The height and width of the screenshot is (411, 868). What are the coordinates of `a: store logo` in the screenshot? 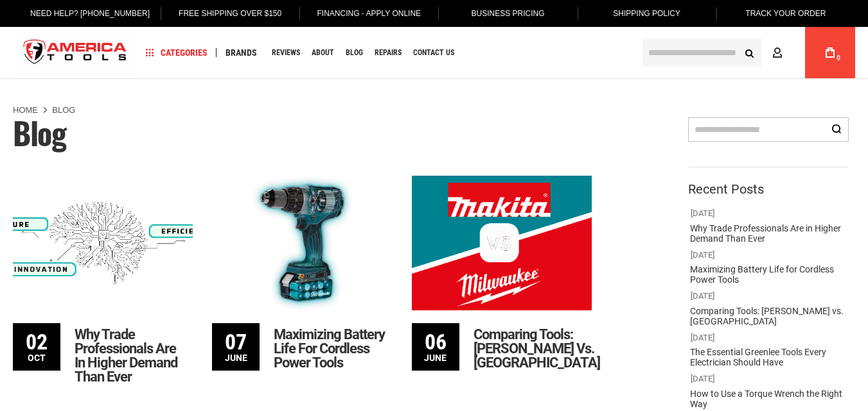 It's located at (75, 52).